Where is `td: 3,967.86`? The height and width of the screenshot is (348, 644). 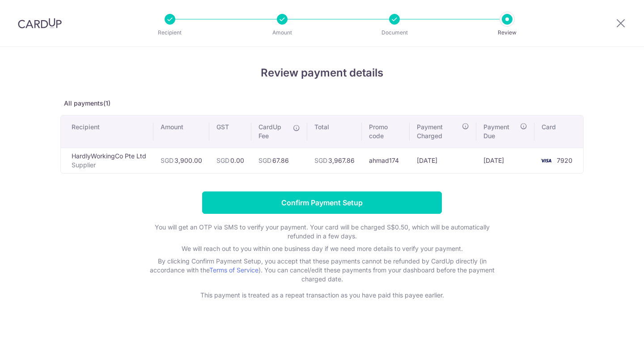
td: 3,967.86 is located at coordinates (334, 160).